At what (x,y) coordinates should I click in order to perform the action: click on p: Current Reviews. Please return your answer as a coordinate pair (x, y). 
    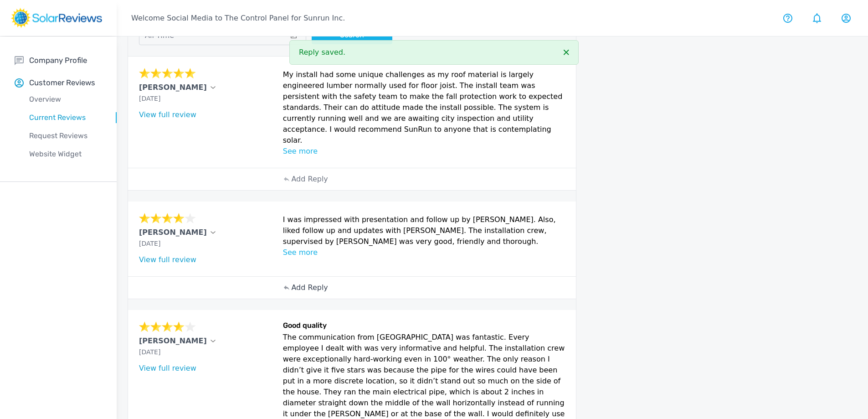
    Looking at the image, I should click on (66, 118).